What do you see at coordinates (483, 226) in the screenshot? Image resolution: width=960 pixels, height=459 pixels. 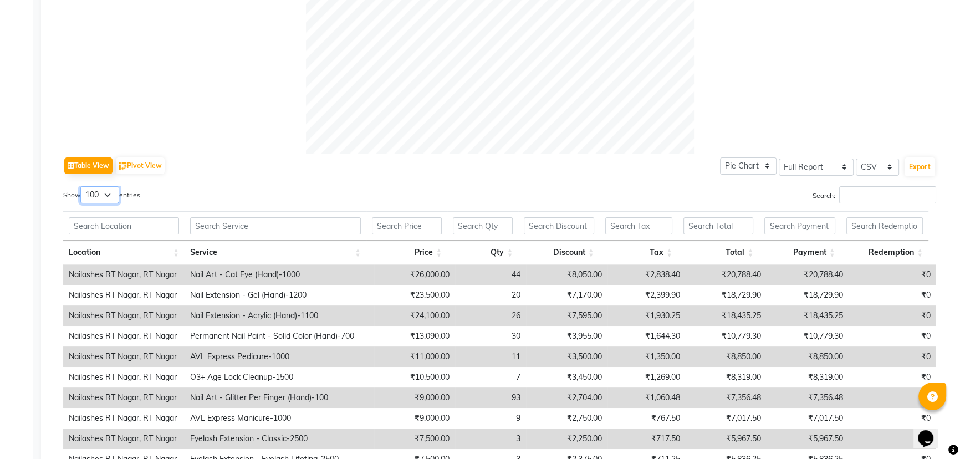 I see `input: Search Qty` at bounding box center [483, 226].